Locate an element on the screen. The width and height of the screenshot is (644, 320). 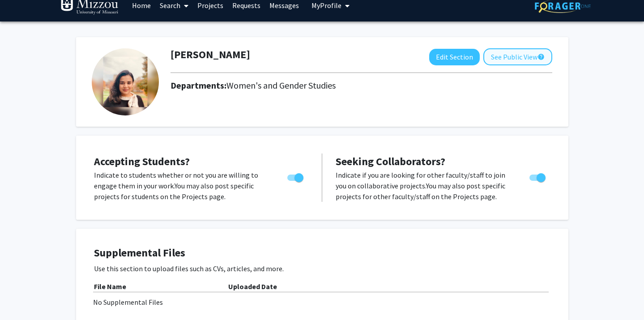
p: Indicate to students whether or not you are willing to engage them in your work. You may also pos... is located at coordinates (182, 185).